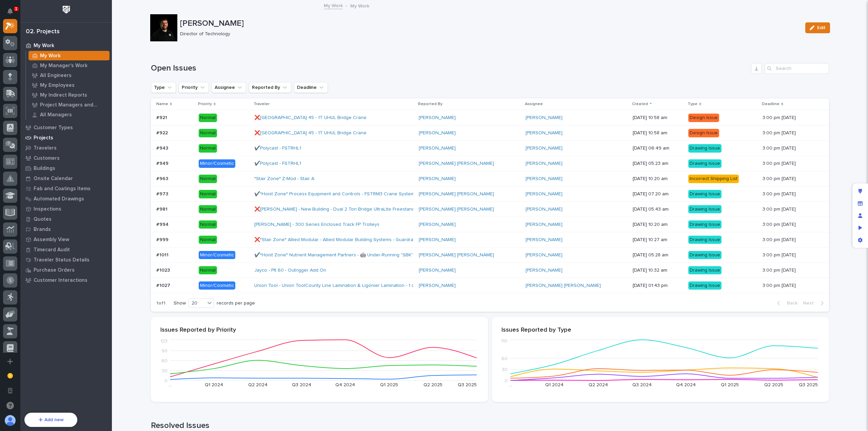 The image size is (868, 431). Describe the element at coordinates (797, 68) in the screenshot. I see `input: Search` at that location.